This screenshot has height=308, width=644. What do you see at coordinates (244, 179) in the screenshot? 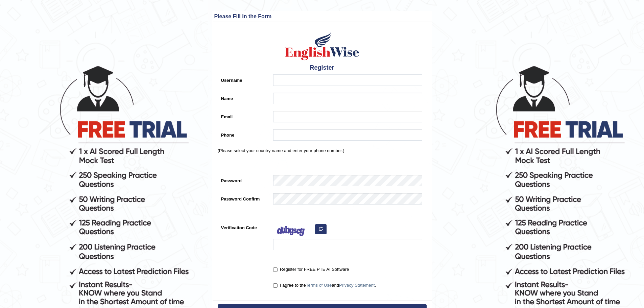
I see `label: Password` at bounding box center [244, 179].